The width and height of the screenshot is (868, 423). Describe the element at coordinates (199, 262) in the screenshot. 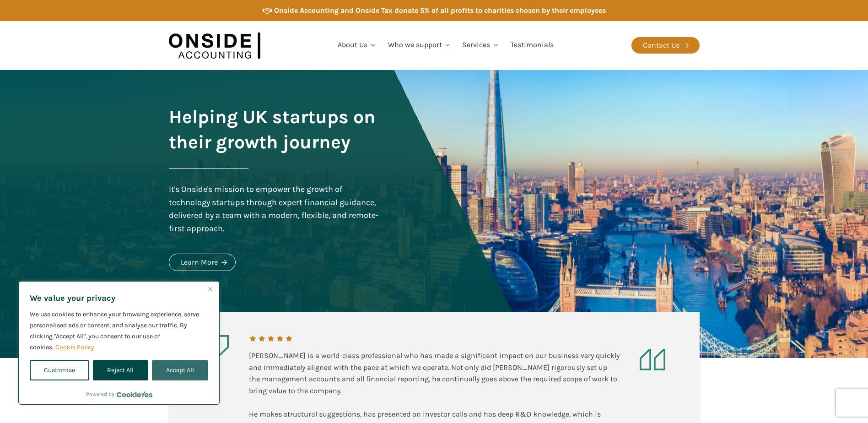

I see `div: Learn More` at that location.